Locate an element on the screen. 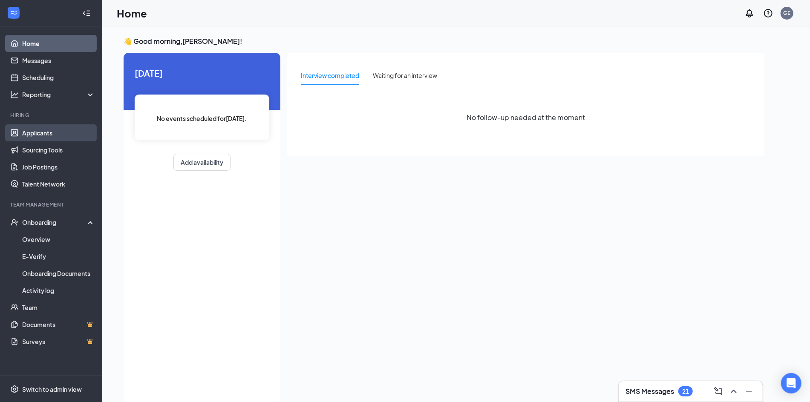 The image size is (810, 402). h3: SMS Messages is located at coordinates (650, 392).